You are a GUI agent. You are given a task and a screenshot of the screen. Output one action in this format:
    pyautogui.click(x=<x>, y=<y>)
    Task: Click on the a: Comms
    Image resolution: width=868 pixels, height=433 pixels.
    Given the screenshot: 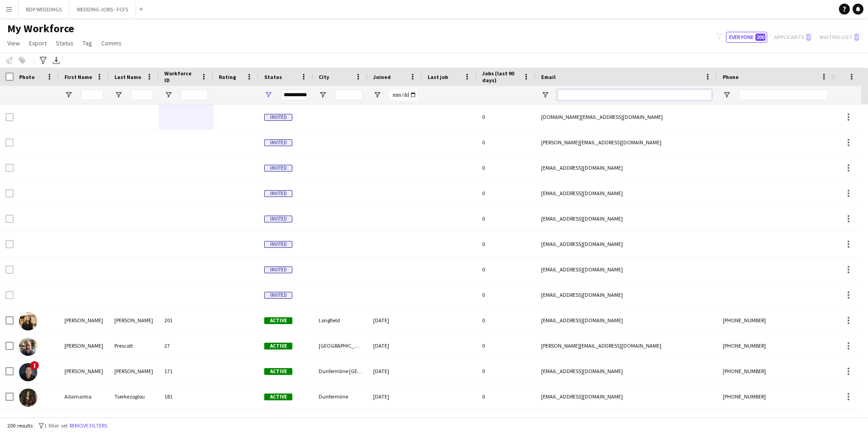 What is the action you would take?
    pyautogui.click(x=111, y=43)
    